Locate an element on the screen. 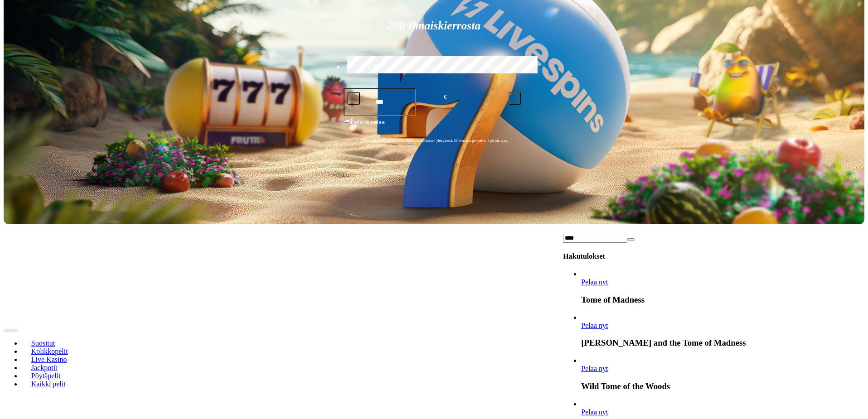 This screenshot has width=868, height=419. button: clear entry is located at coordinates (631, 240).